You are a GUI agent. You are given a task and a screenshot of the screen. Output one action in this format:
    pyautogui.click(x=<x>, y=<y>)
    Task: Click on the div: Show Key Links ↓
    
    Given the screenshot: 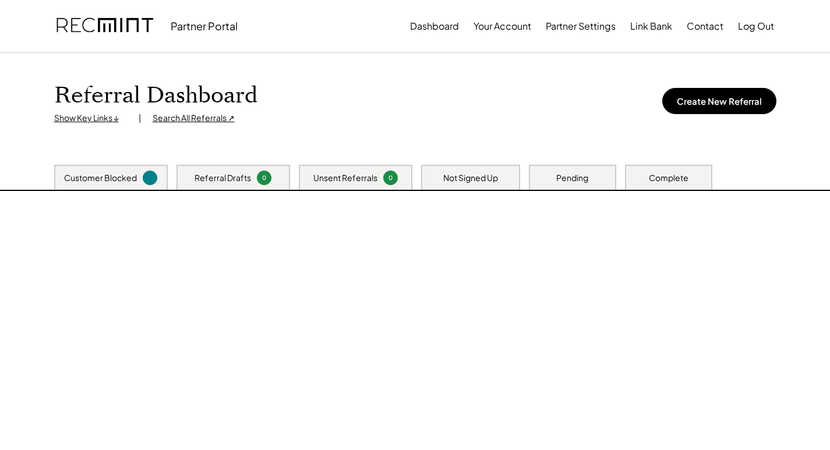 What is the action you would take?
    pyautogui.click(x=90, y=118)
    